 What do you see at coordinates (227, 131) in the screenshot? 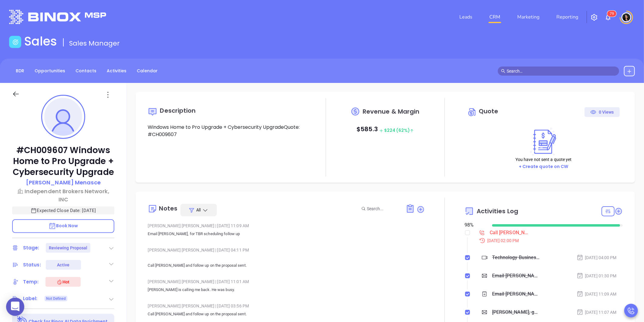
I see `p: Windows Home to Pro Upgrade + Cybersecurity UpgradeQuote: #CH009607` at bounding box center [227, 131].